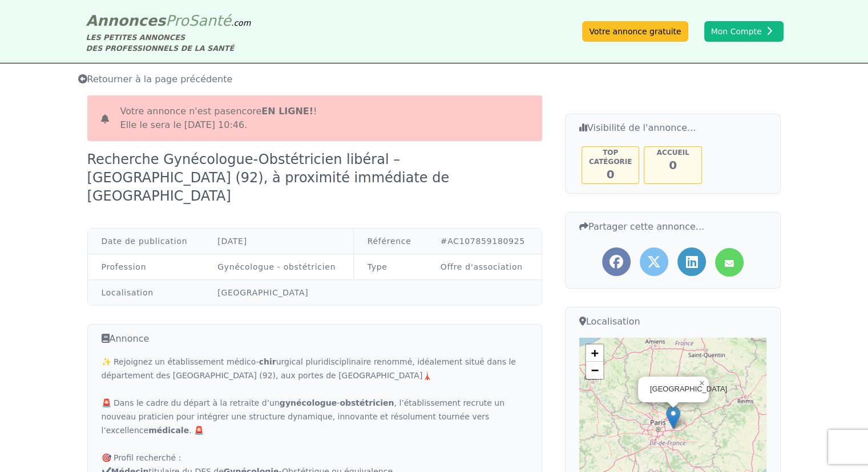  I want to click on td: Référence, so click(390, 241).